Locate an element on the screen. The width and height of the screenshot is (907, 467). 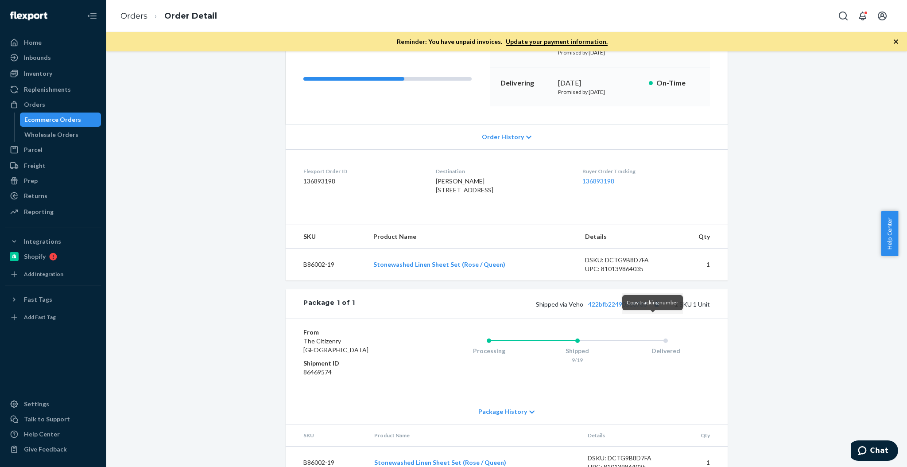
div: 9/19 is located at coordinates (577, 360).